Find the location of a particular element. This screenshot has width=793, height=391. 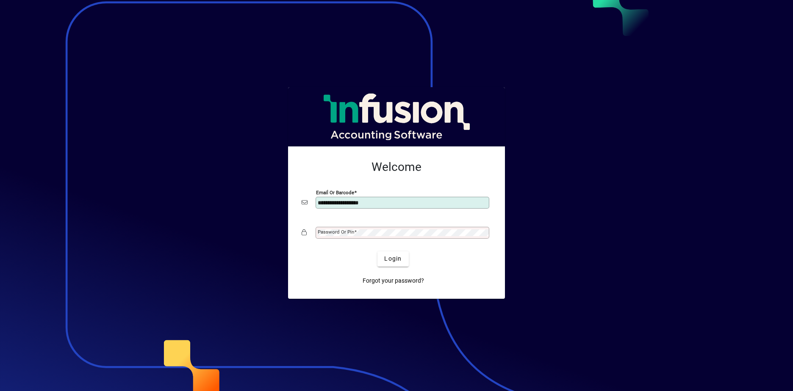

span: Login is located at coordinates (392, 259).